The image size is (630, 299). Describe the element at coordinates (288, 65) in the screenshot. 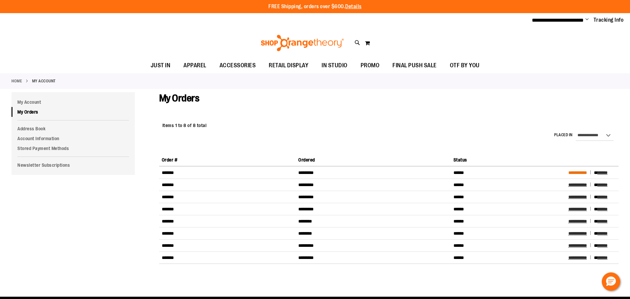

I see `span: RETAIL DISPLAY` at that location.